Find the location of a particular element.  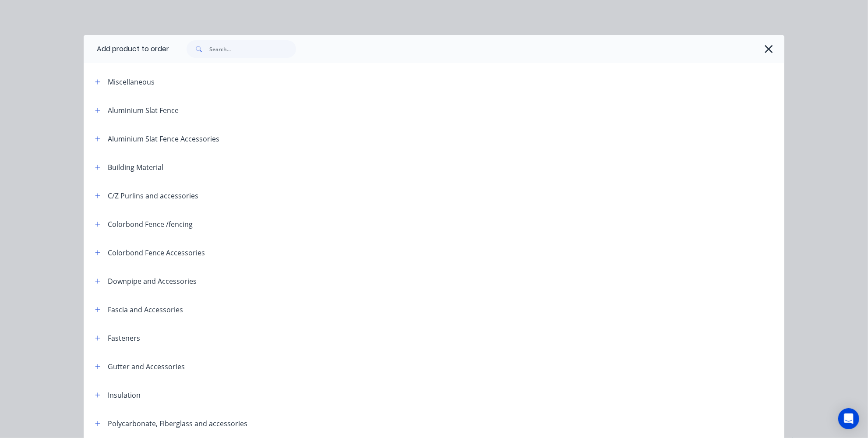

div: C/Z Purlins and accessories is located at coordinates (153, 196).